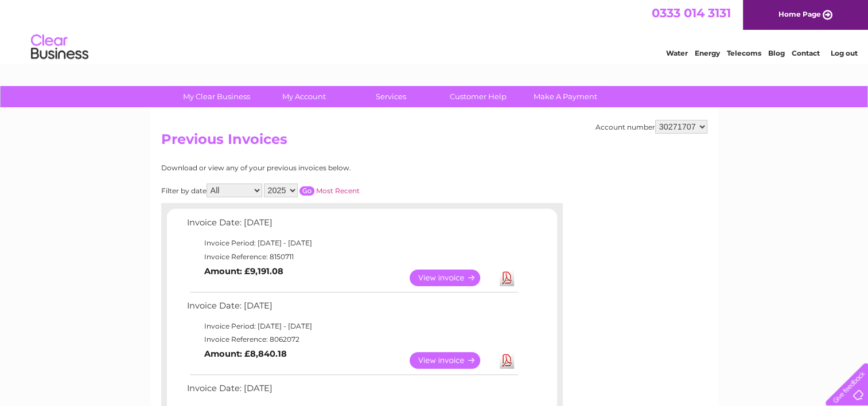 The image size is (868, 406). I want to click on a: My Clear Business, so click(216, 97).